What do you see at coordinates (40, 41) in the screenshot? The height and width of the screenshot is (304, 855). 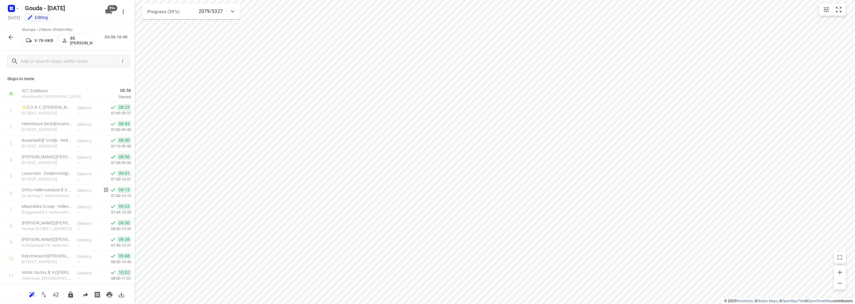 I see `button: V-78-HKB` at bounding box center [40, 41].